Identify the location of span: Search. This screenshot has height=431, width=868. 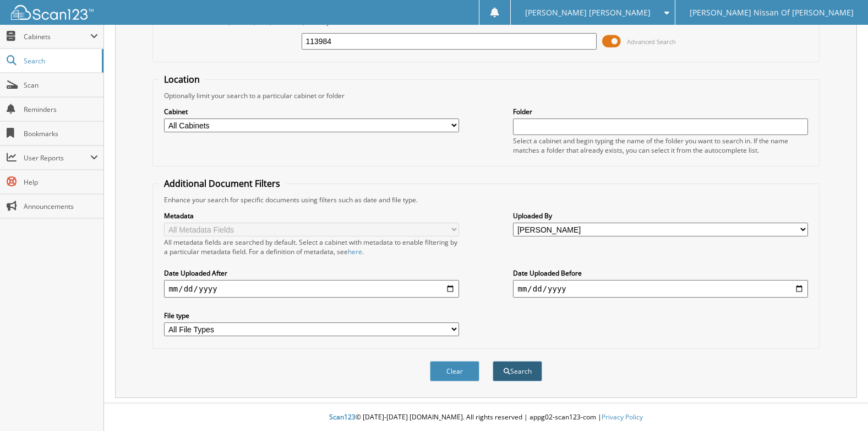
(60, 61).